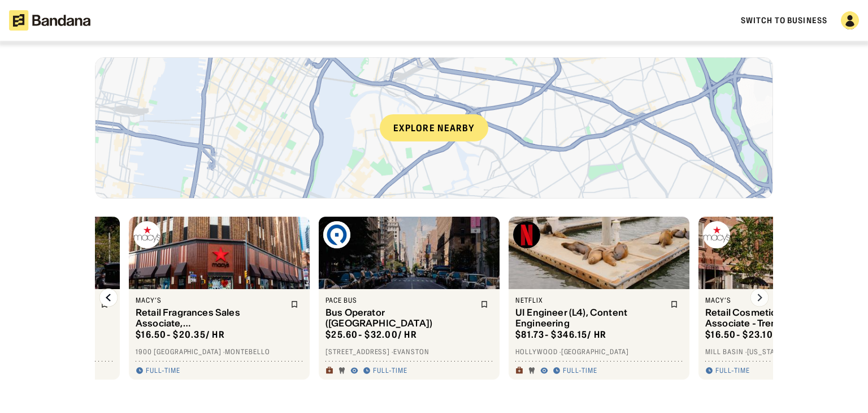 Image resolution: width=868 pixels, height=413 pixels. I want to click on img: Pace Bus logo, so click(337, 235).